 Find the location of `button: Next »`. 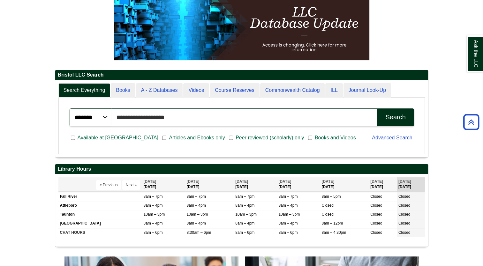

button: Next » is located at coordinates (131, 185).